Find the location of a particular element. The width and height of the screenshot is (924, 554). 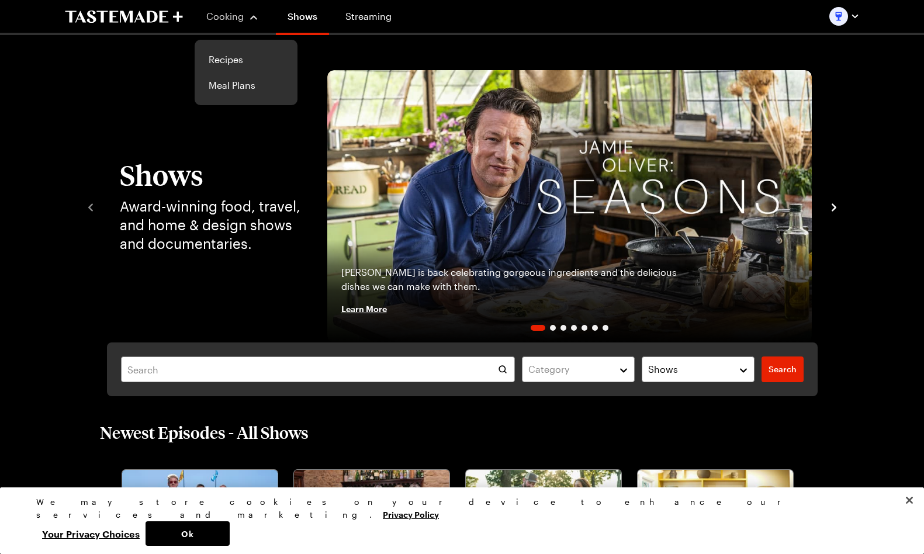

h2: Newest Episodes - All Shows is located at coordinates (204, 433).